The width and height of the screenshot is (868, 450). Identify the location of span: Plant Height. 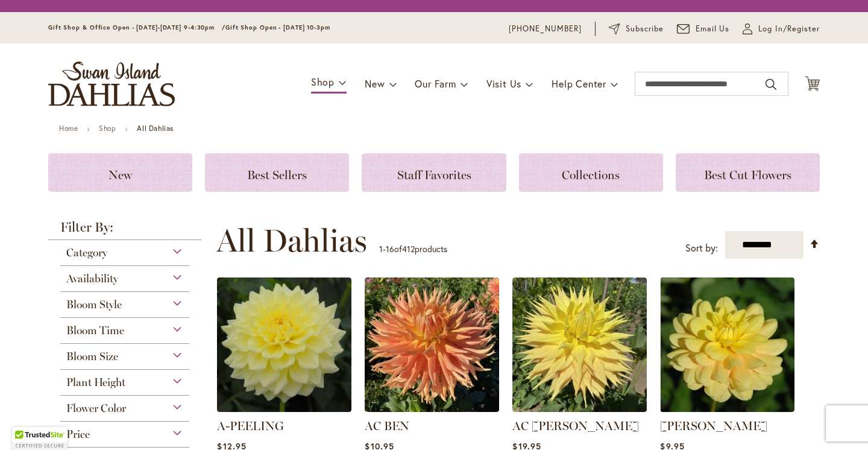
(96, 382).